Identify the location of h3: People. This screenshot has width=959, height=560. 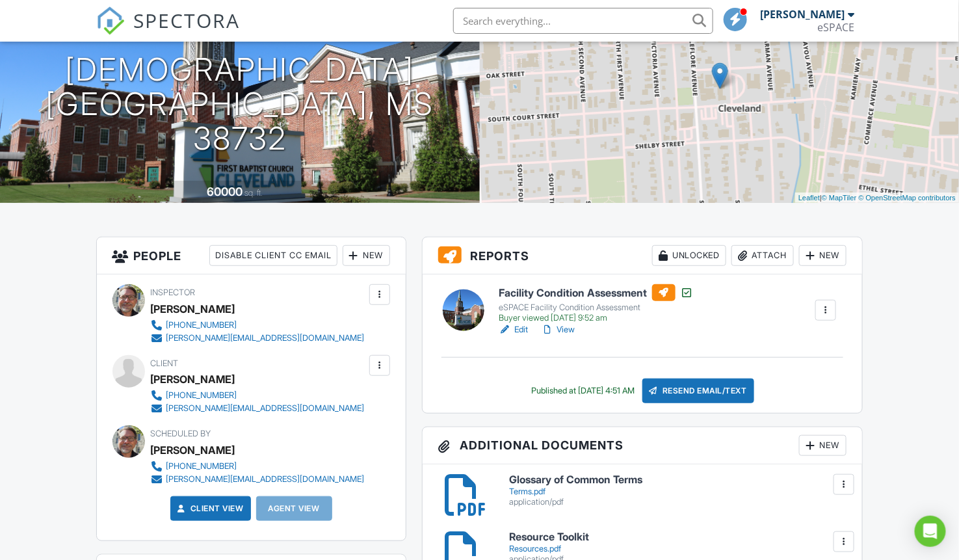
(252, 256).